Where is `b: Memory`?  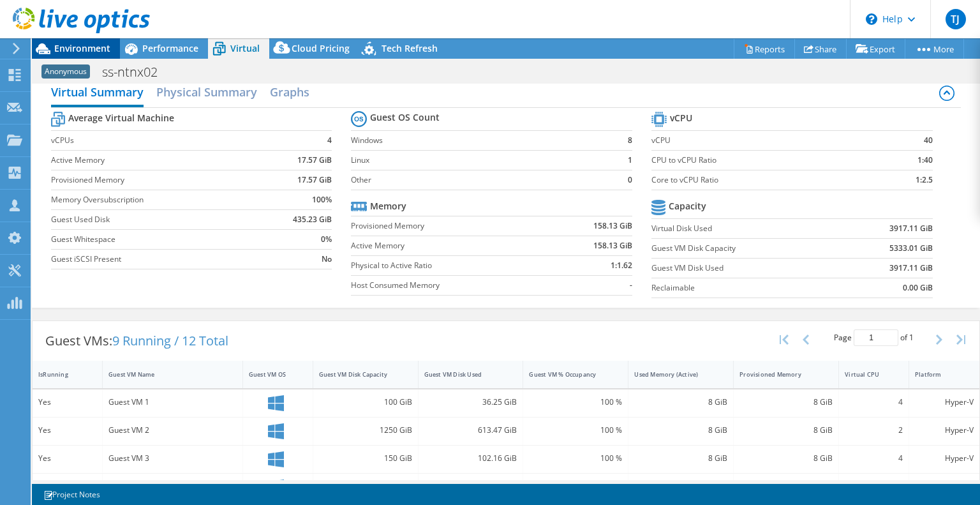 b: Memory is located at coordinates (388, 206).